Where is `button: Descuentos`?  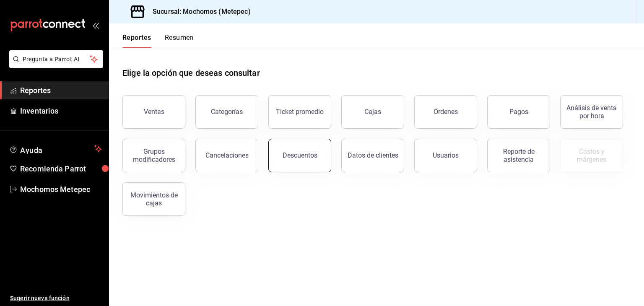
button: Descuentos is located at coordinates (300, 156).